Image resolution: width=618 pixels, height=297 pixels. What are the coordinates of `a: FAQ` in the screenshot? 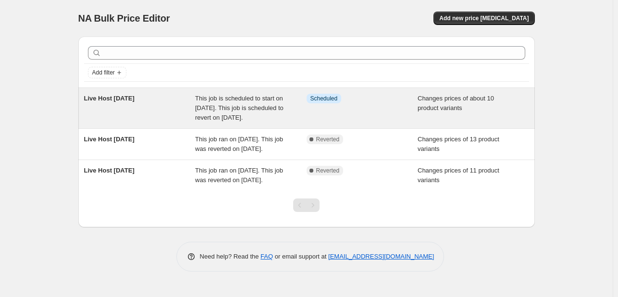 It's located at (267, 256).